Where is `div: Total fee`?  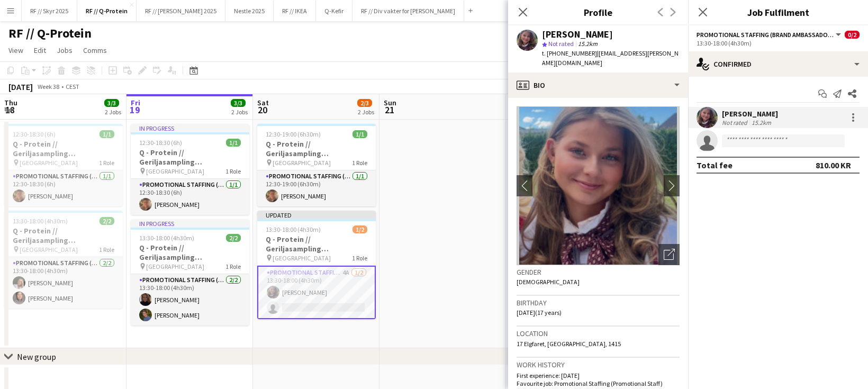 div: Total fee is located at coordinates (715, 166).